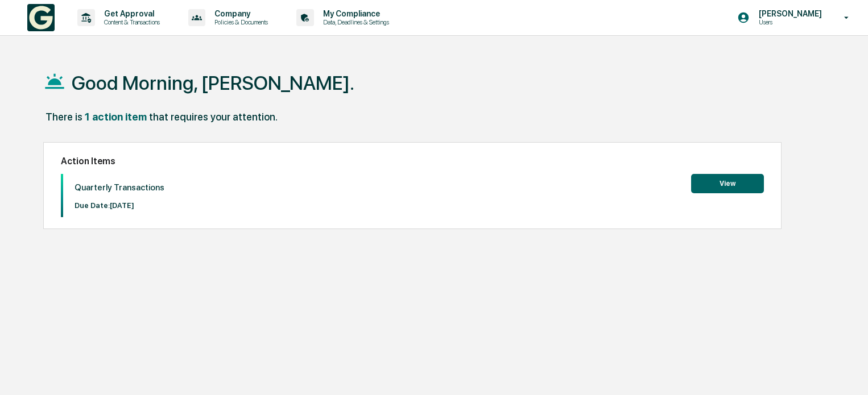 The height and width of the screenshot is (395, 868). What do you see at coordinates (412, 161) in the screenshot?
I see `h2: Action Items` at bounding box center [412, 161].